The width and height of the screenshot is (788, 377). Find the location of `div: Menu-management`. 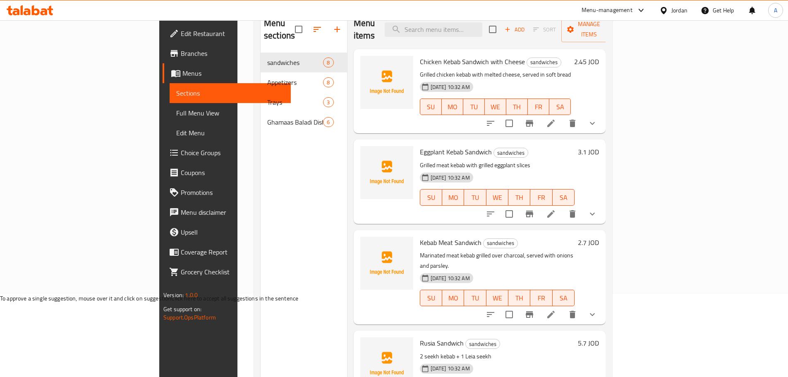

div: Menu-management is located at coordinates (607, 10).